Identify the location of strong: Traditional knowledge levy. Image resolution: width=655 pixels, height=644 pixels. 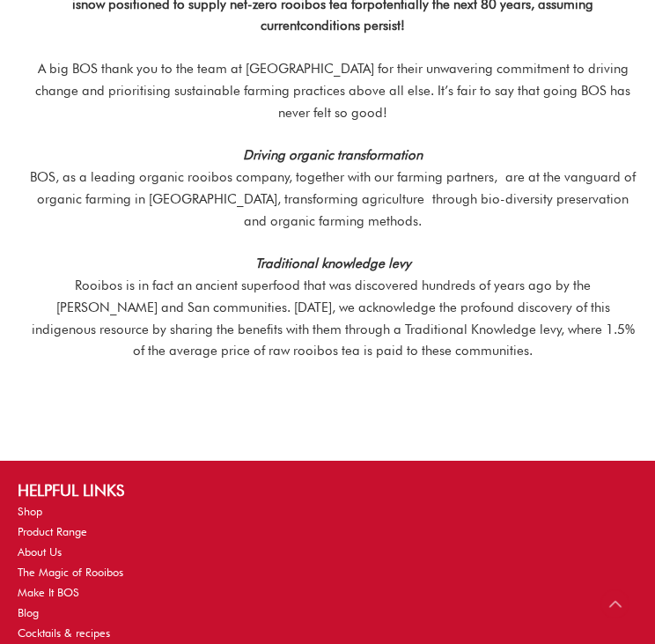
(333, 263).